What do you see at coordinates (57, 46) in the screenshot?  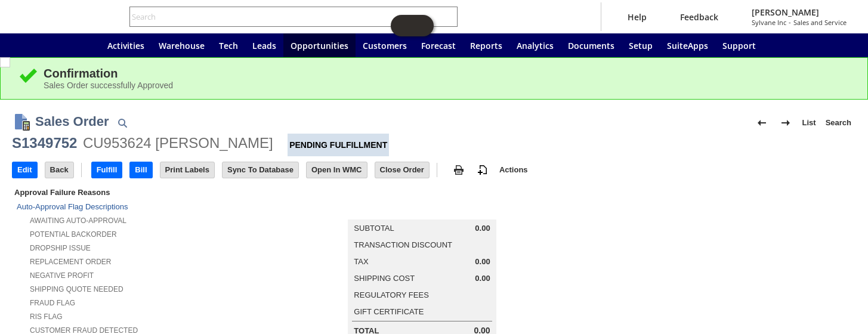 I see `div: Shortcuts` at bounding box center [57, 46].